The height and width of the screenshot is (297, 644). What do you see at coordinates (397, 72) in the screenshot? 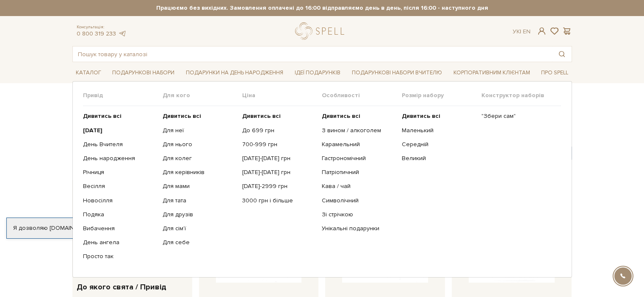
I see `a: Подарункові набори Вчителю` at bounding box center [397, 72].